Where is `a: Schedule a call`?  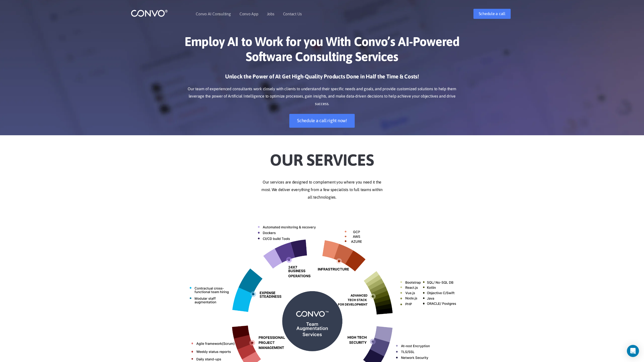
a: Schedule a call is located at coordinates (492, 14).